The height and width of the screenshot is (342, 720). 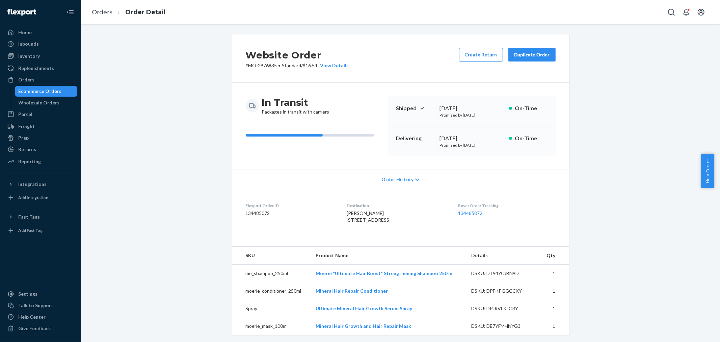 What do you see at coordinates (415, 138) in the screenshot?
I see `p: Delivering` at bounding box center [415, 138].